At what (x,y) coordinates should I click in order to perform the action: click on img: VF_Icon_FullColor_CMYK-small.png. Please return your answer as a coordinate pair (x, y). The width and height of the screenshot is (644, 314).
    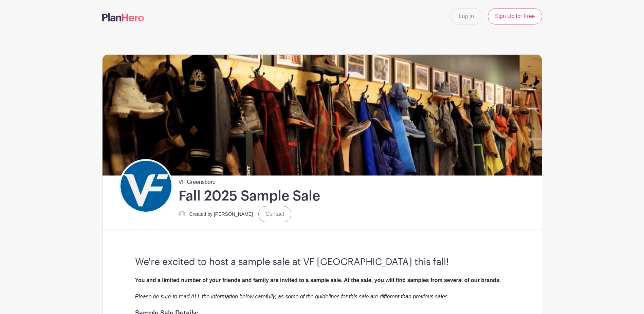
    Looking at the image, I should click on (146, 186).